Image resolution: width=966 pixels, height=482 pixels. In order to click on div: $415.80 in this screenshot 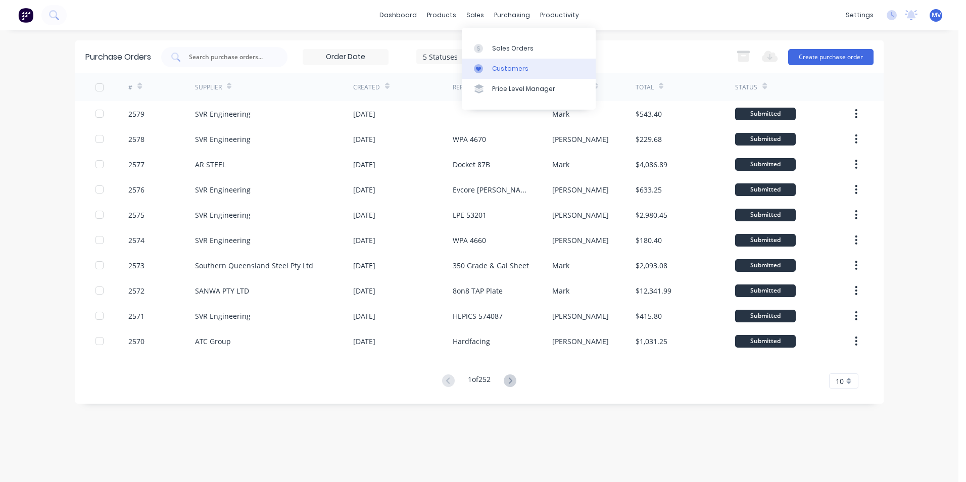, I will do `click(648, 316)`.